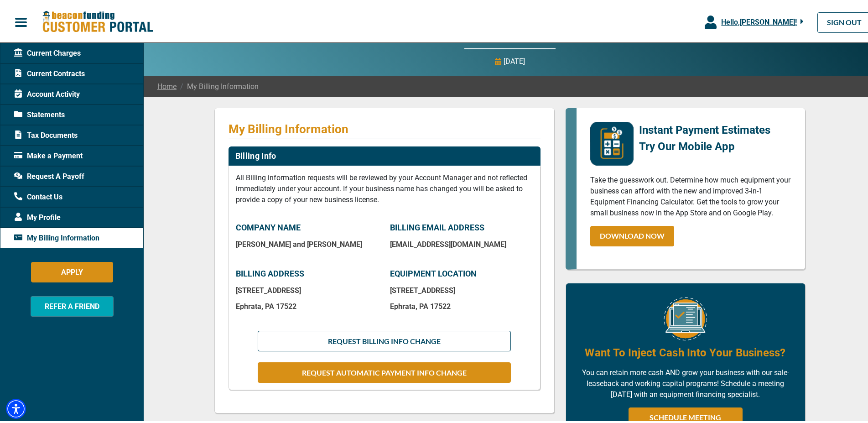 This screenshot has width=868, height=423. I want to click on span: Current Contracts, so click(49, 72).